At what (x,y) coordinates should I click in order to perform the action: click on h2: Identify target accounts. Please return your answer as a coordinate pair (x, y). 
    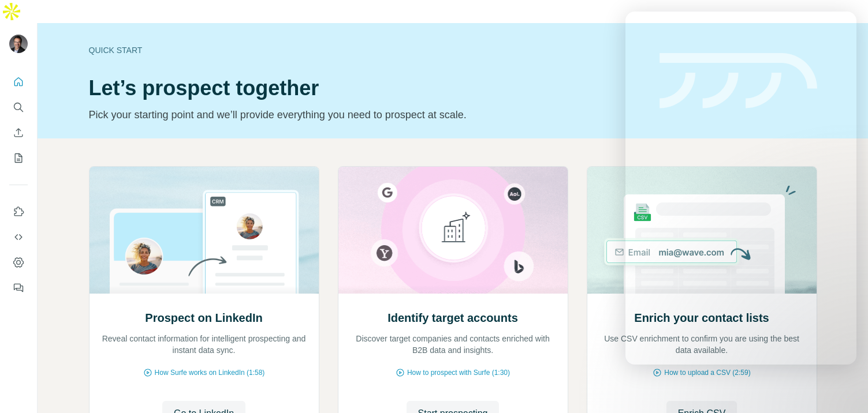
    Looking at the image, I should click on (453, 318).